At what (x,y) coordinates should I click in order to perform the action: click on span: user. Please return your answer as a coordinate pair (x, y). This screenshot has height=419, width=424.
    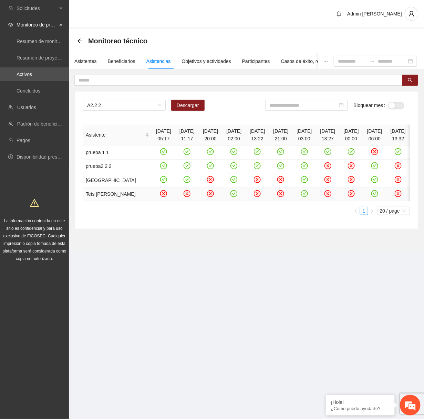
    Looking at the image, I should click on (411, 14).